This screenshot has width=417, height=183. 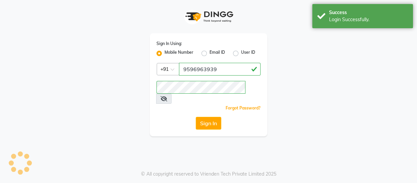 I want to click on label: User ID, so click(x=248, y=53).